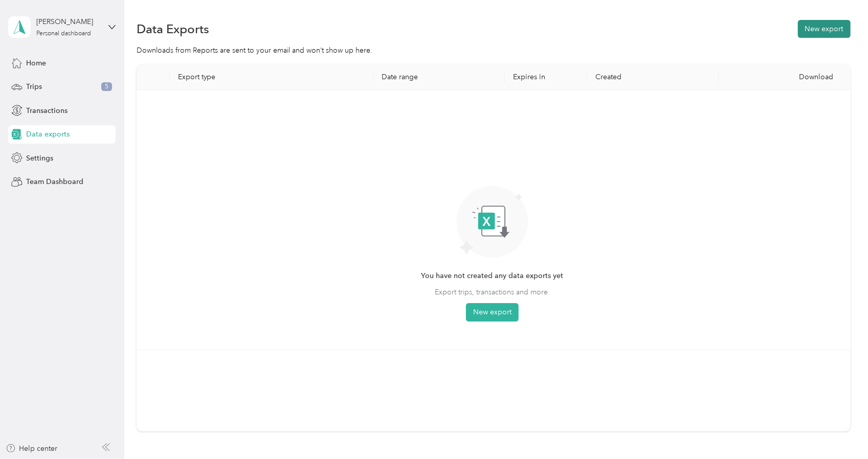  What do you see at coordinates (492, 276) in the screenshot?
I see `span: You have not created any data exports yet` at bounding box center [492, 276].